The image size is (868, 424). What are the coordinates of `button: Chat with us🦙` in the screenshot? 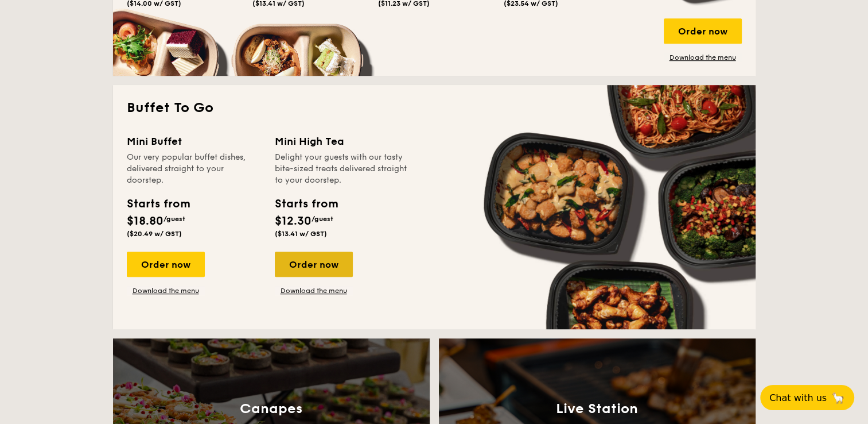 It's located at (808, 398).